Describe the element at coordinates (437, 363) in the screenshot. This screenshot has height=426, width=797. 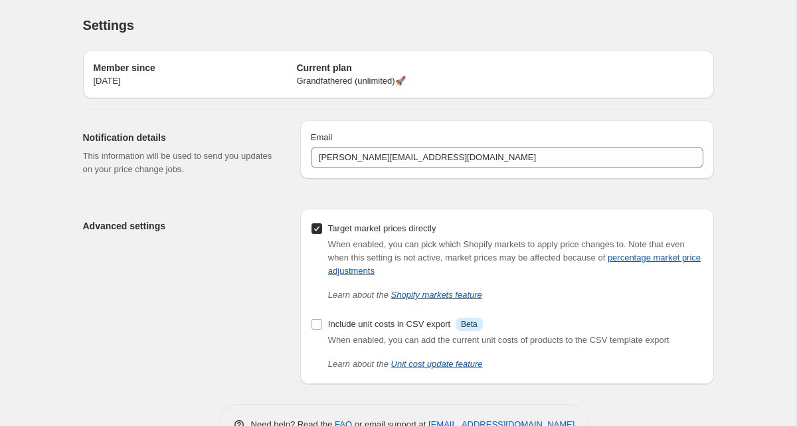
I see `a: Unit cost update feature` at that location.